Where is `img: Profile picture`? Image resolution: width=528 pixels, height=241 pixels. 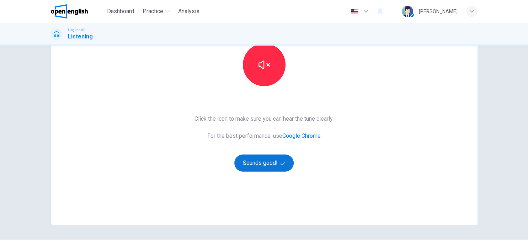
img: Profile picture is located at coordinates (408, 11).